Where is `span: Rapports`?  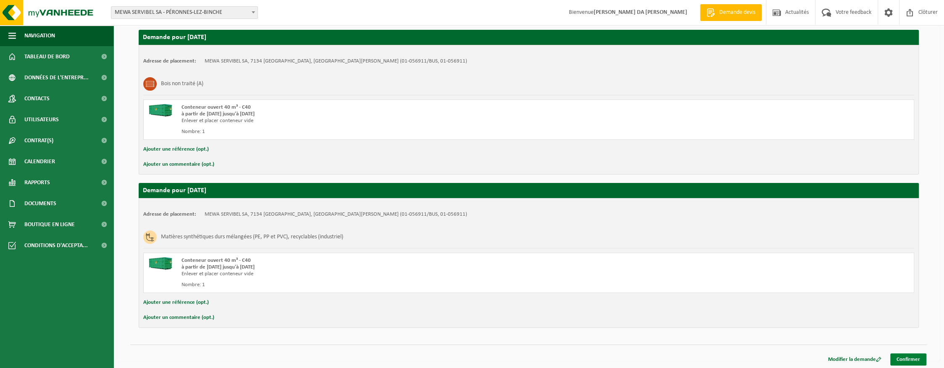 span: Rapports is located at coordinates (37, 183).